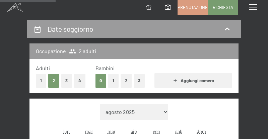 This screenshot has height=139, width=268. Describe the element at coordinates (192, 7) in the screenshot. I see `span: Prenotazione` at that location.